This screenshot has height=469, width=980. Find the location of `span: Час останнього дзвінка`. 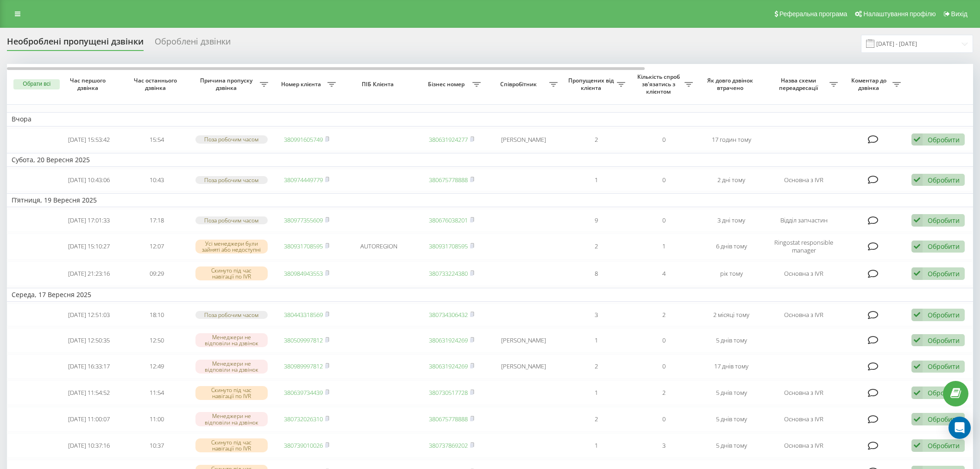

span: Час останнього дзвінка is located at coordinates (156, 84).